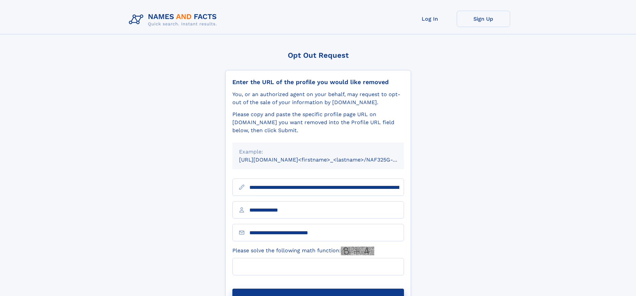 Image resolution: width=636 pixels, height=296 pixels. What do you see at coordinates (318, 82) in the screenshot?
I see `div: Enter the URL of the profile you would like removed` at bounding box center [318, 82].